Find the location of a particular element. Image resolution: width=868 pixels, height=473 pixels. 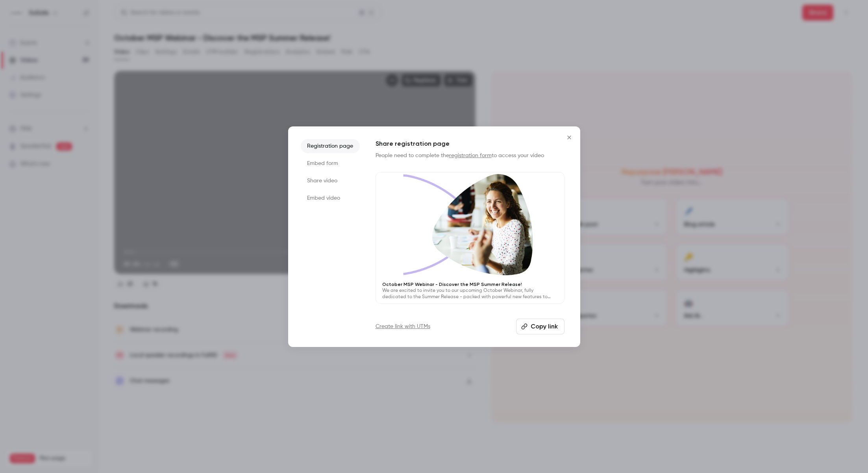

li: Share video is located at coordinates (330, 181).